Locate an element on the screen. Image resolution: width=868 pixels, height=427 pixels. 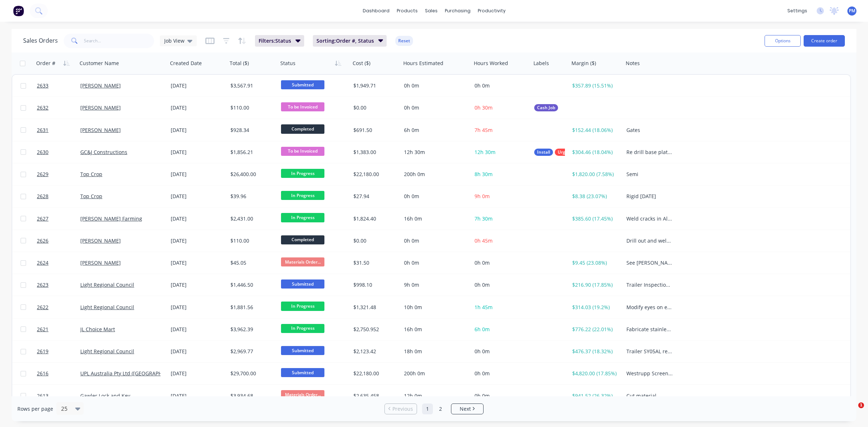
div: 12h 30m is located at coordinates (435, 152).